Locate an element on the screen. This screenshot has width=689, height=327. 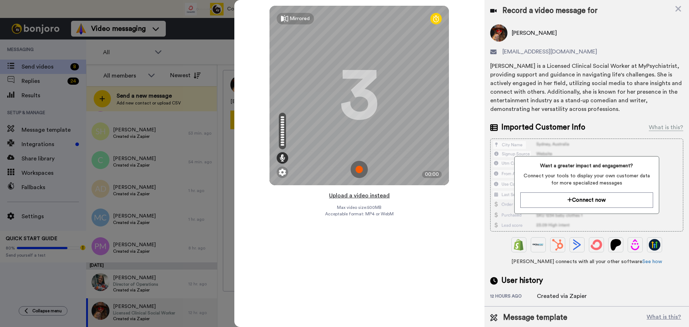
button: What is this? is located at coordinates (664, 318).